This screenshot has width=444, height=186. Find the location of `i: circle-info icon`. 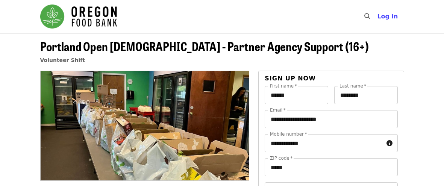

i: circle-info icon is located at coordinates (389, 143).